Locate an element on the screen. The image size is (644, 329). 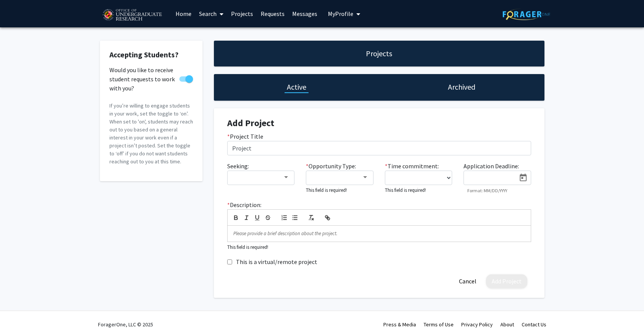
img: University of Maryland Logo is located at coordinates (132, 15).